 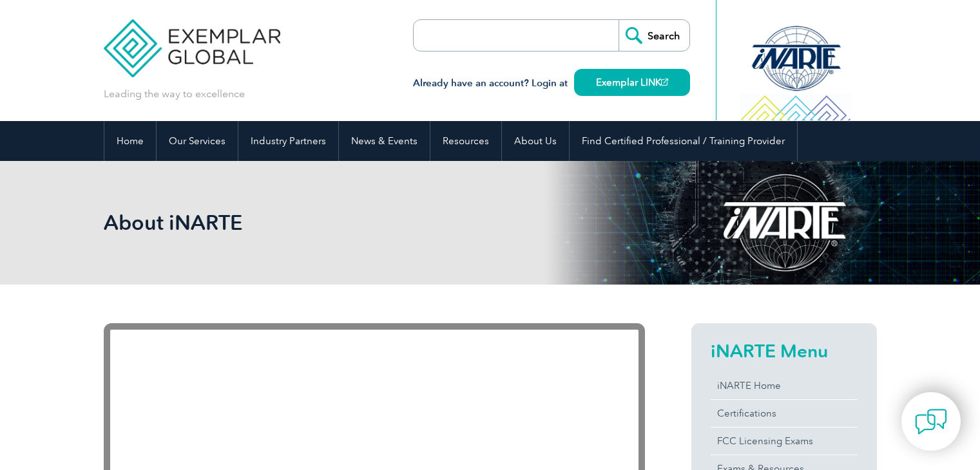 What do you see at coordinates (288, 141) in the screenshot?
I see `a: Industry Partners` at bounding box center [288, 141].